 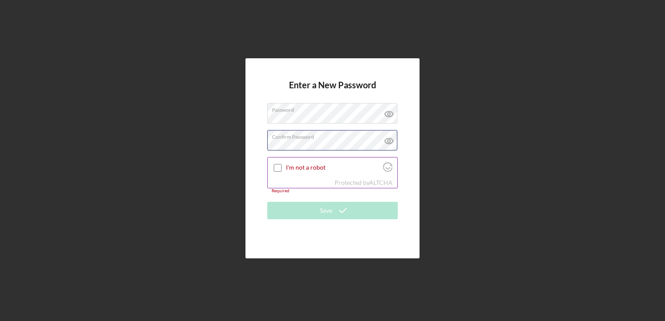 What do you see at coordinates (332, 191) in the screenshot?
I see `div: Required` at bounding box center [332, 191].